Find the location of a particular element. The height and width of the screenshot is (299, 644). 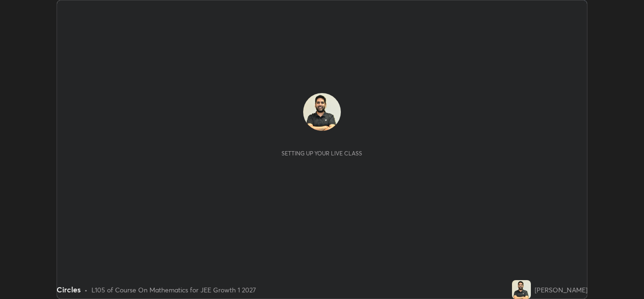

div: Circles is located at coordinates (68, 289).